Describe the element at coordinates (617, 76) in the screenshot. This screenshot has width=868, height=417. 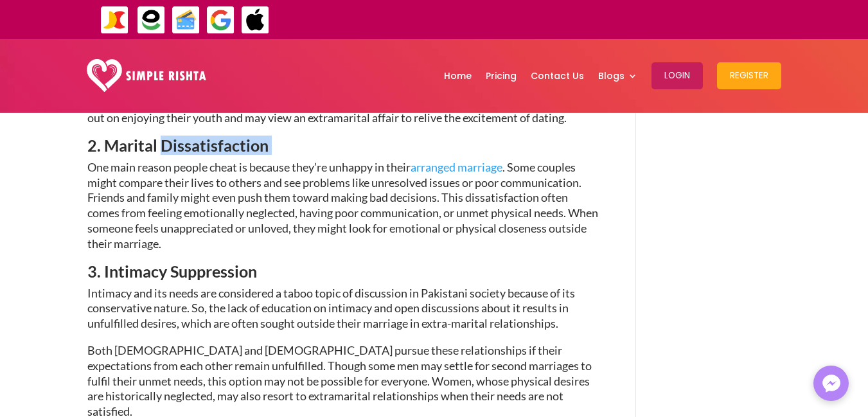
I see `a: Blogs` at that location.